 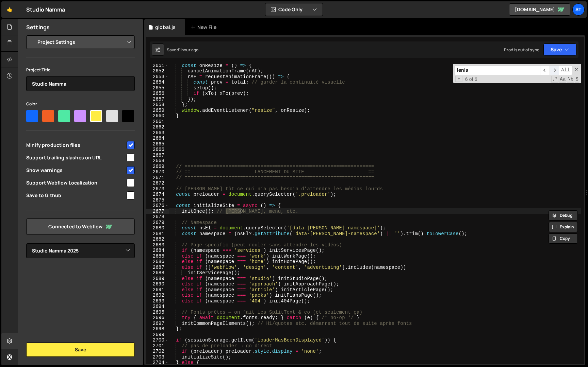 I want to click on div: 2672, so click(x=157, y=183).